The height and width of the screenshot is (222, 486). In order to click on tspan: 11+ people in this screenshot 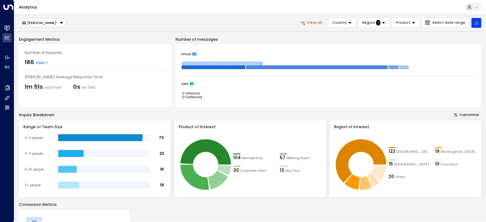, I will do `click(33, 185)`.